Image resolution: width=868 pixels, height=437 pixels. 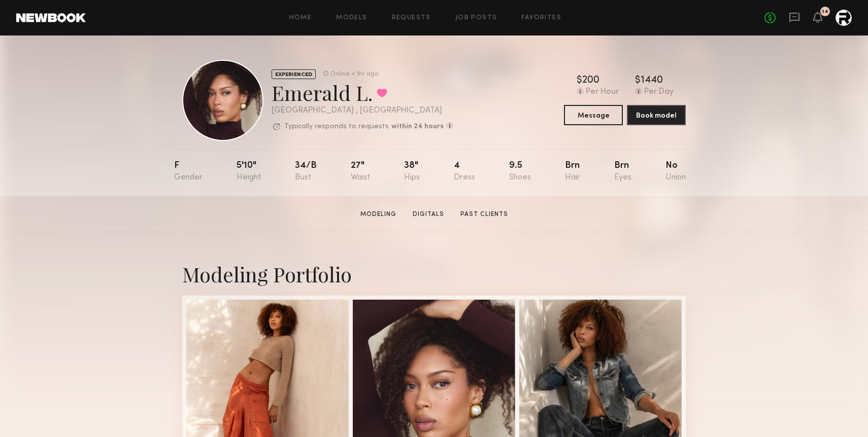 What do you see at coordinates (417, 127) in the screenshot?
I see `b: within 24 hours` at bounding box center [417, 127].